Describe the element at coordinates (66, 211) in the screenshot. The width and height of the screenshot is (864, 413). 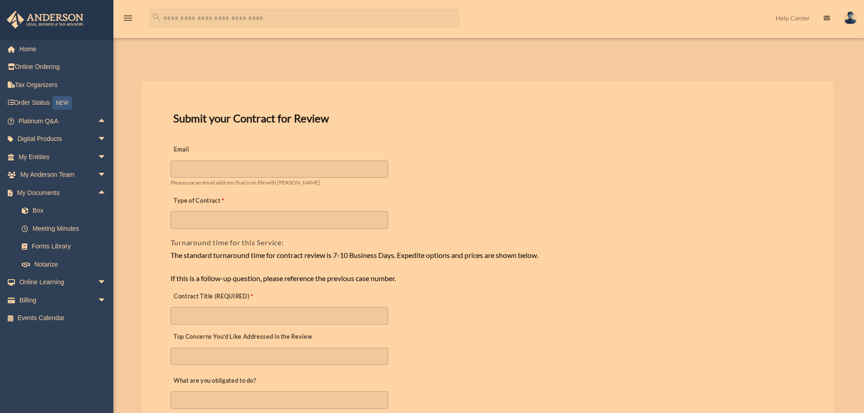
I see `a: Box` at that location.